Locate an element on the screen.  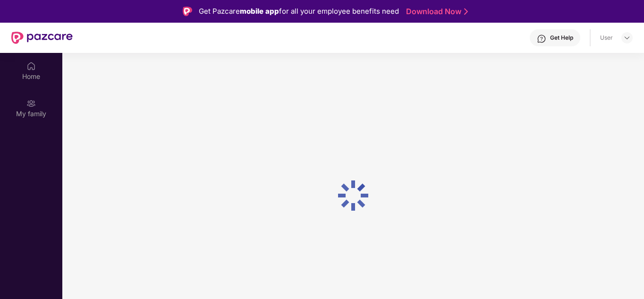
img: svg+xml;base64,PHN2ZyBpZD0iSG9tZSIgeG1sbnM9Imh0dHA6Ly93d3cudzMub3JnLzIwMDAvc3ZnIiB3aWR0aD0iMjAiIG... is located at coordinates (31, 66).